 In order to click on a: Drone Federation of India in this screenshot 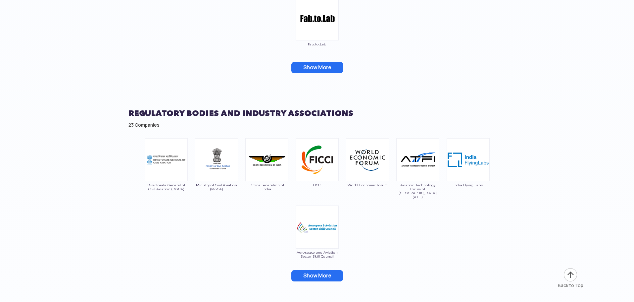, I will do `click(267, 173)`.